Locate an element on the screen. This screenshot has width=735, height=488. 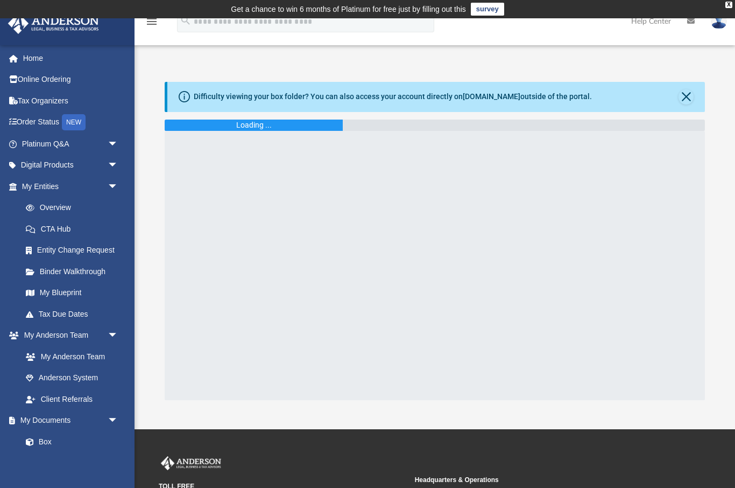
a: Binder Walkthrough is located at coordinates (75, 271).